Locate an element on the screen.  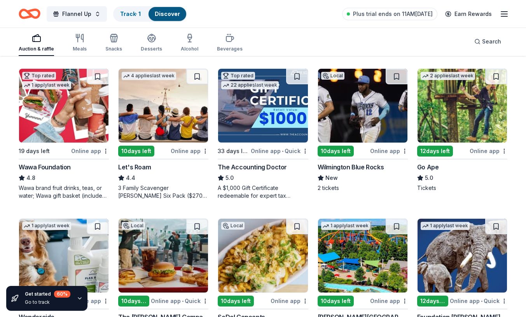
div: Meals is located at coordinates (80, 49).